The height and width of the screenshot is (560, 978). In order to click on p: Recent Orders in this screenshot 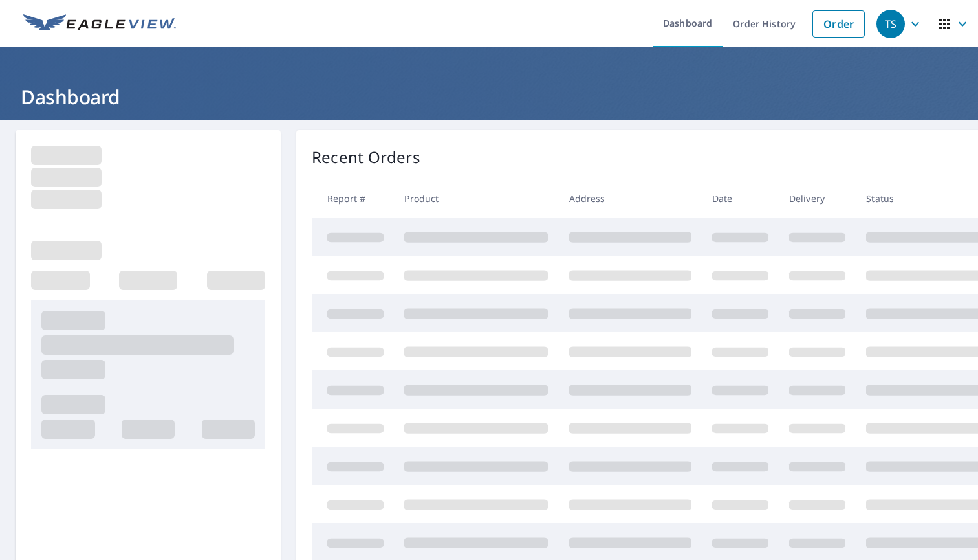, I will do `click(367, 157)`.